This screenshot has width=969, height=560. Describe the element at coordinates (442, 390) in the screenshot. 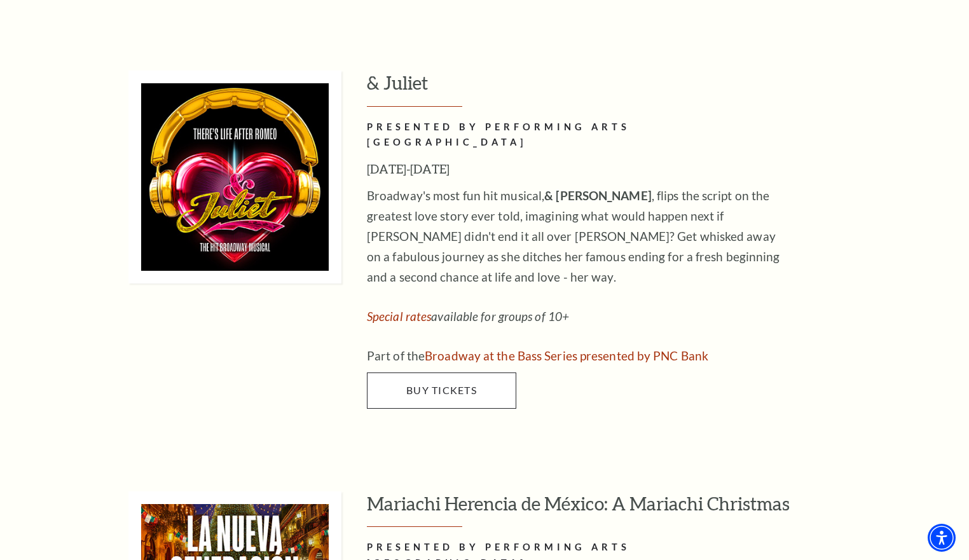

I see `span: Buy Tickets` at that location.